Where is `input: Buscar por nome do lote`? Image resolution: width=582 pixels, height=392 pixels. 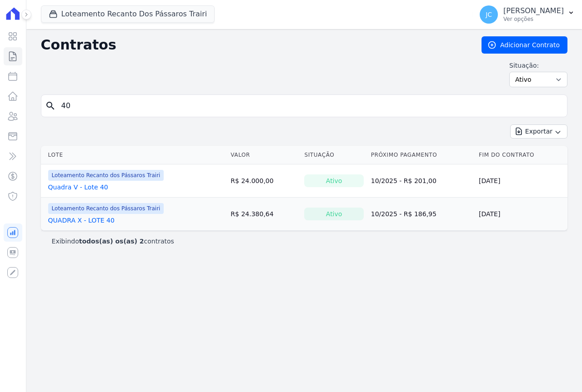
input: Buscar por nome do lote is located at coordinates (310, 106).